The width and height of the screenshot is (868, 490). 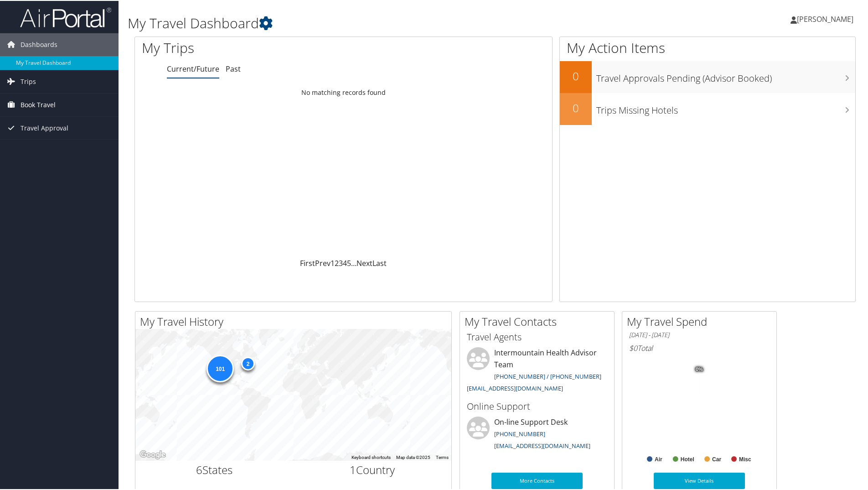 What do you see at coordinates (323, 262) in the screenshot?
I see `a: Prev` at bounding box center [323, 262].